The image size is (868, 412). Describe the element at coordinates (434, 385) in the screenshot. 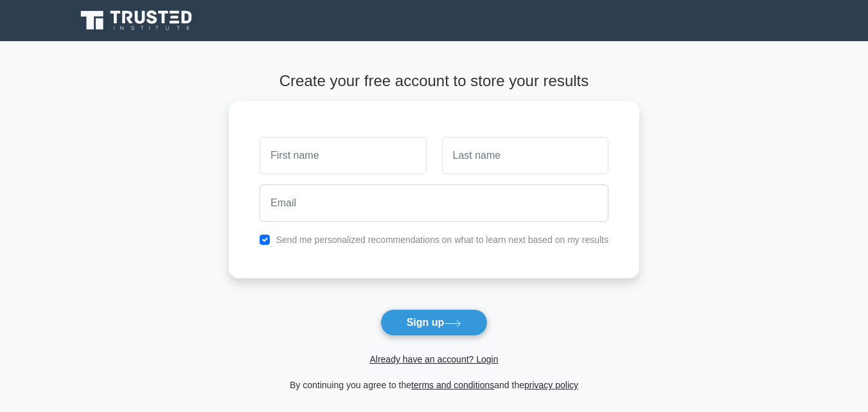

I see `div: By continuing you agree to the and the` at that location.